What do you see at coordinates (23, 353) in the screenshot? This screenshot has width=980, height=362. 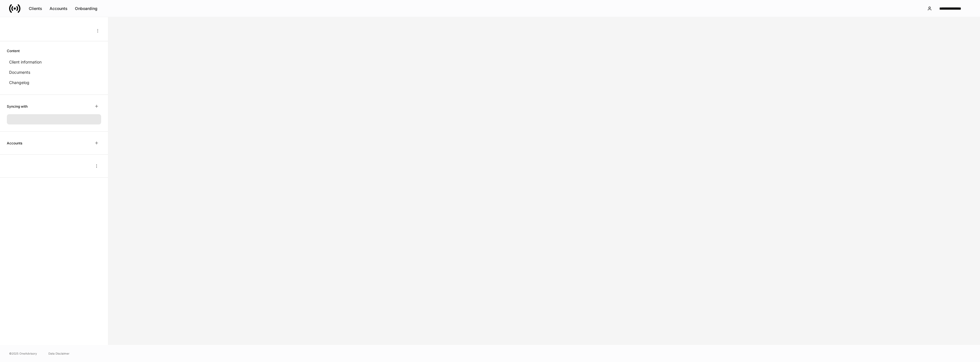 I see `span: © 2025 OneAdvisory` at bounding box center [23, 353].